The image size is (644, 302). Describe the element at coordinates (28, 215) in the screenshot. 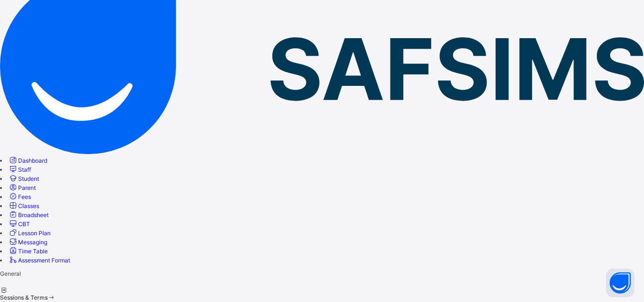

I see `a: Broadsheet` at that location.